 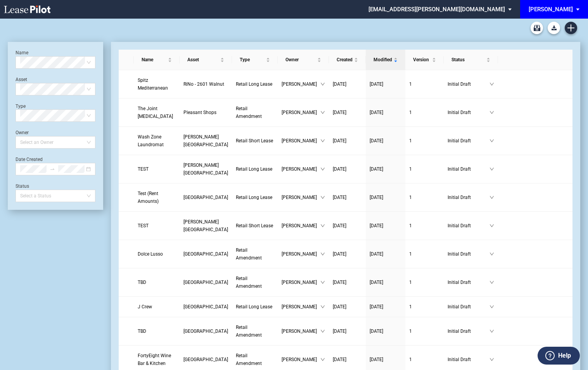 What do you see at coordinates (255, 60) in the screenshot?
I see `th: Type` at bounding box center [255, 60].